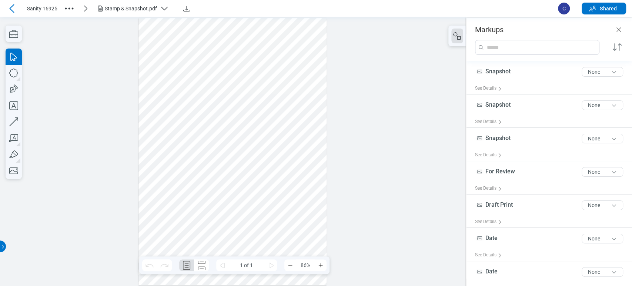  I want to click on button: Undo, so click(149, 265).